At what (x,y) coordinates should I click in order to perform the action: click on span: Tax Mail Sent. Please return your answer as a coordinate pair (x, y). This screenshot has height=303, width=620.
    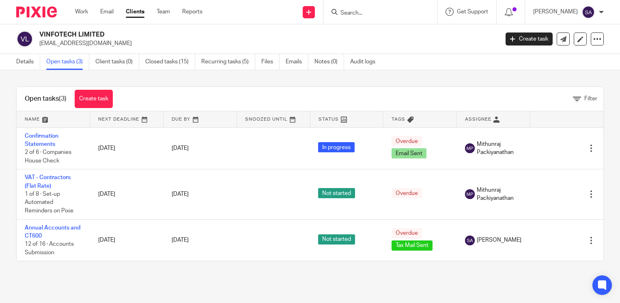
    Looking at the image, I should click on (412, 245).